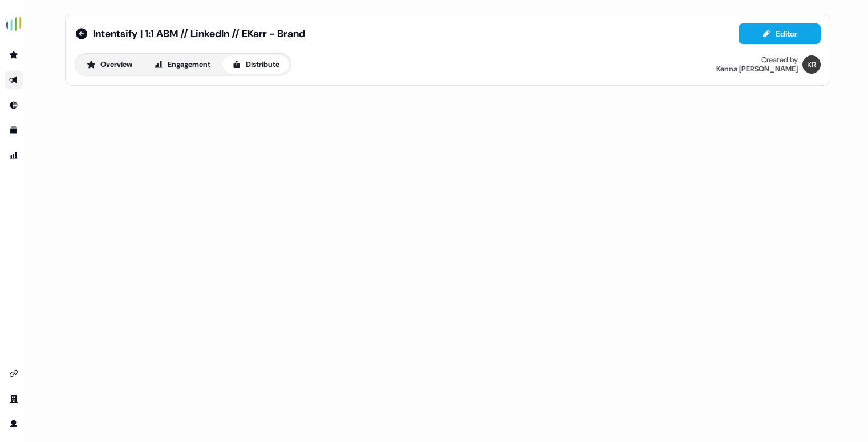  Describe the element at coordinates (14, 155) in the screenshot. I see `a: Go to attribution` at that location.